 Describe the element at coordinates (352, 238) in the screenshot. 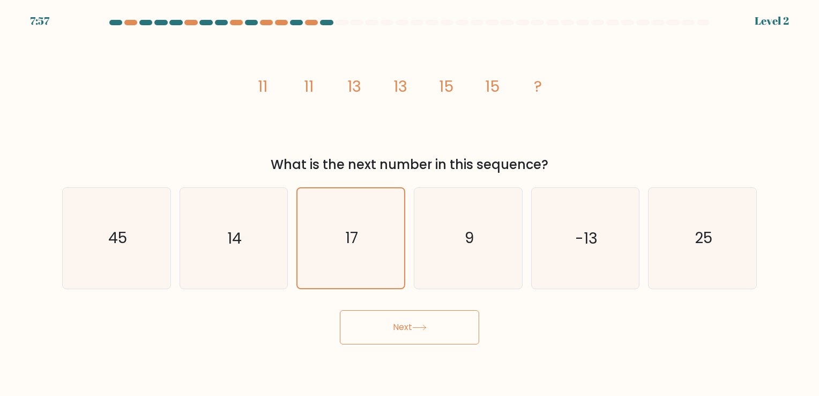

I see `text: 17` at that location.